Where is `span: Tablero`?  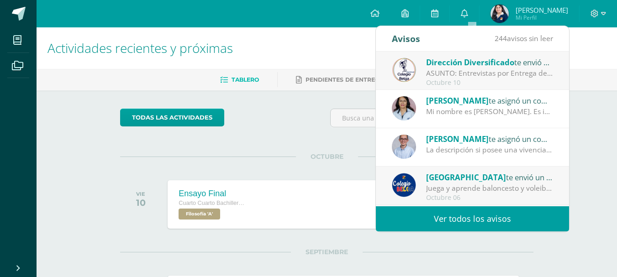
span: Tablero is located at coordinates (245, 80).